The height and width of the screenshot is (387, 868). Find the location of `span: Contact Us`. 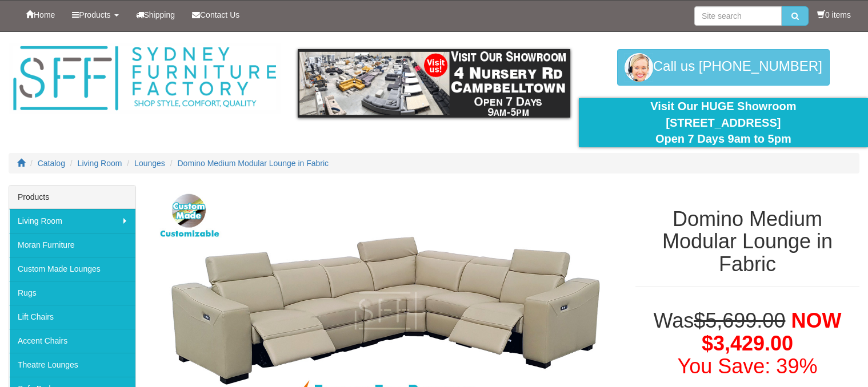

span: Contact Us is located at coordinates (219, 14).